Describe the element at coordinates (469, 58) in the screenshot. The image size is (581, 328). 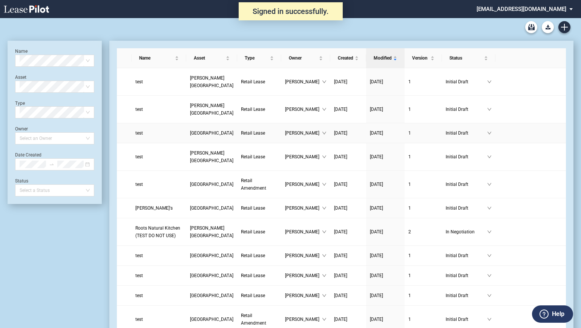
I see `th: Status` at that location.